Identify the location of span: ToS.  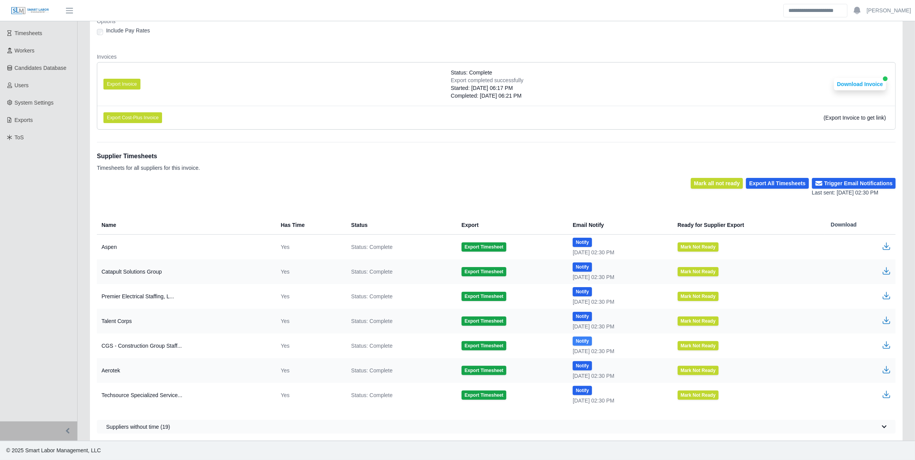
(19, 137).